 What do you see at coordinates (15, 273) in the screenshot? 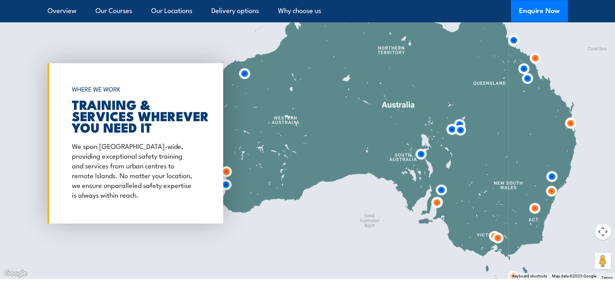
I see `img: Google` at bounding box center [15, 273].